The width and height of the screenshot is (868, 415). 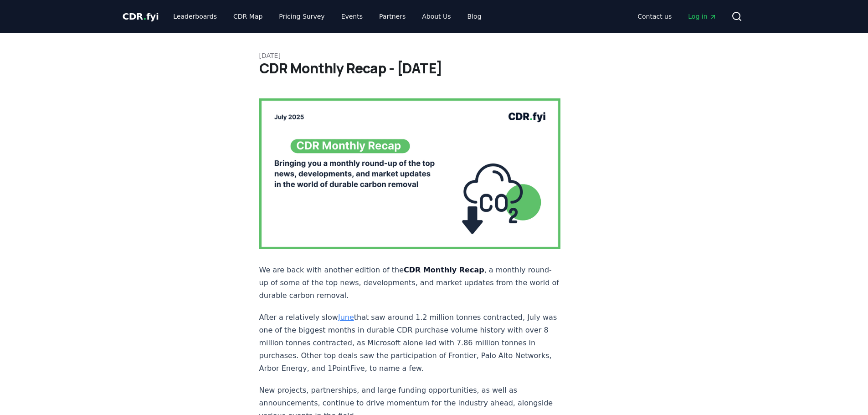 What do you see at coordinates (141, 17) in the screenshot?
I see `a: CDR.fyi` at bounding box center [141, 17].